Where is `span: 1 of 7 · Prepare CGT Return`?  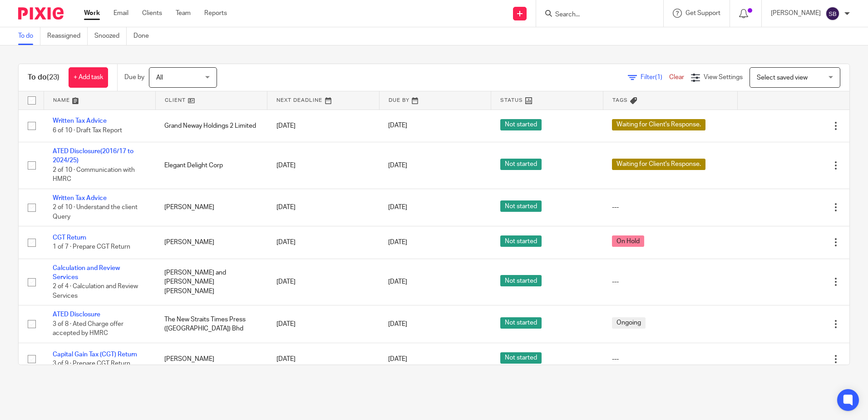 span: 1 of 7 · Prepare CGT Return is located at coordinates (91, 247).